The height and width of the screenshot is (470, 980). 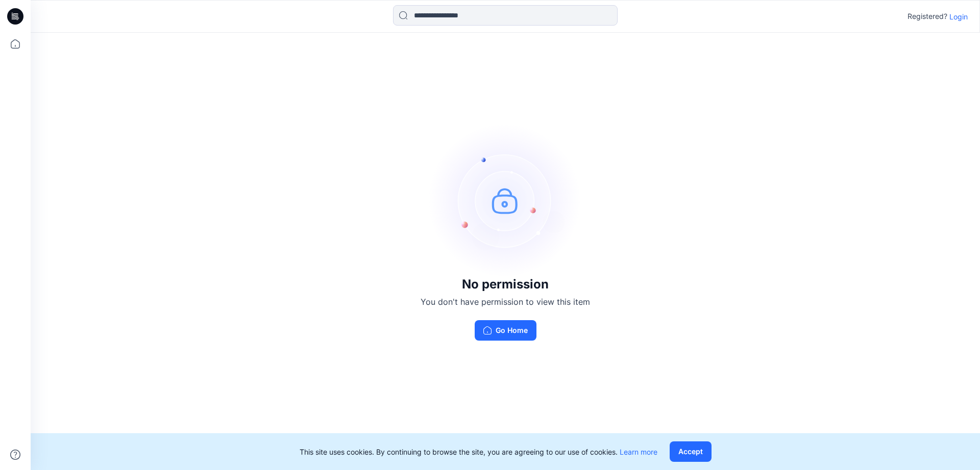 I want to click on button: Go Home, so click(x=506, y=330).